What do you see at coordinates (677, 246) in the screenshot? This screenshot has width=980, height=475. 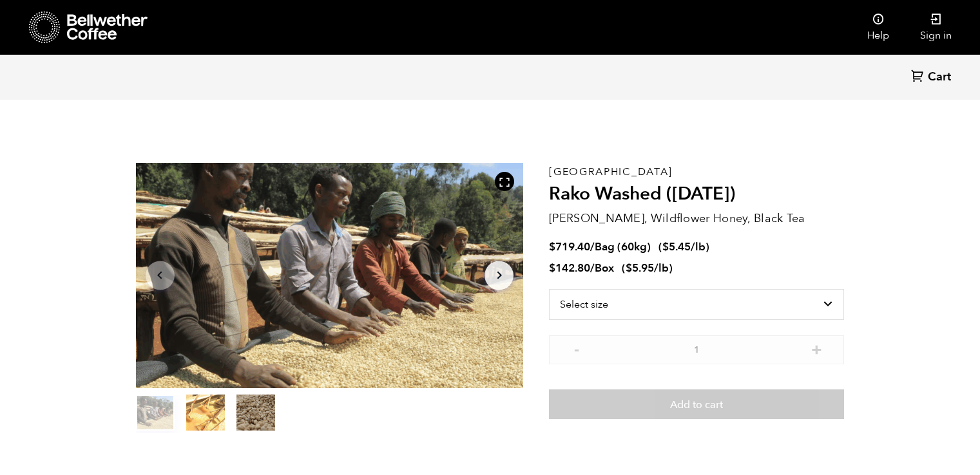 I see `bdi: 5.45` at bounding box center [677, 246].